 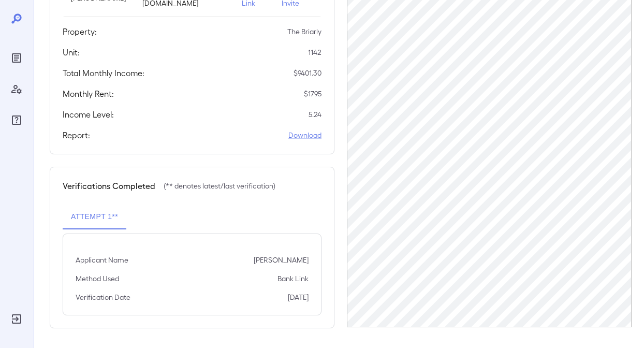 I want to click on p: $ 1795, so click(x=313, y=94).